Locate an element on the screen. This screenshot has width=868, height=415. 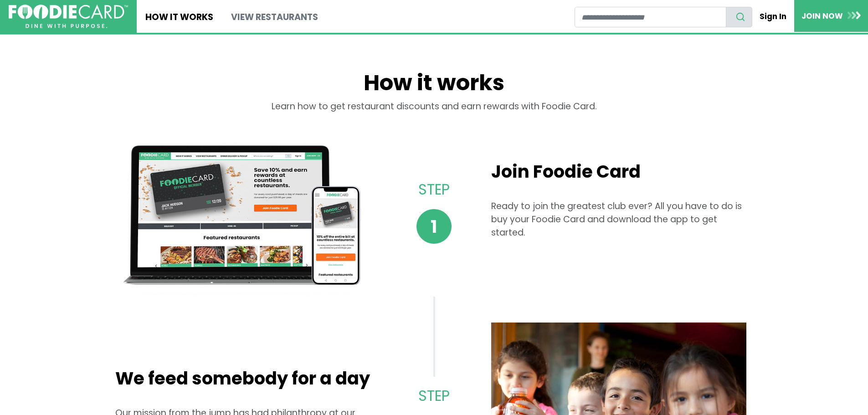
p: Ready to join the greatest club ever? All you have to do is buy your Foodie Card and download the... is located at coordinates (619, 220).